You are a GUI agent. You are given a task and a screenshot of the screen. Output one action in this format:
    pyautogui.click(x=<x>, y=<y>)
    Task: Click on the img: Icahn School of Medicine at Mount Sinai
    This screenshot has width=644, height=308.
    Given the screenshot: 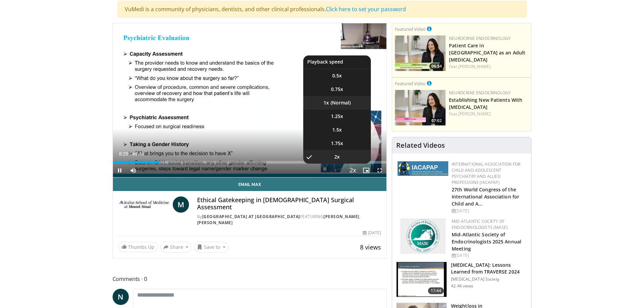 What is the action you would take?
    pyautogui.click(x=144, y=204)
    